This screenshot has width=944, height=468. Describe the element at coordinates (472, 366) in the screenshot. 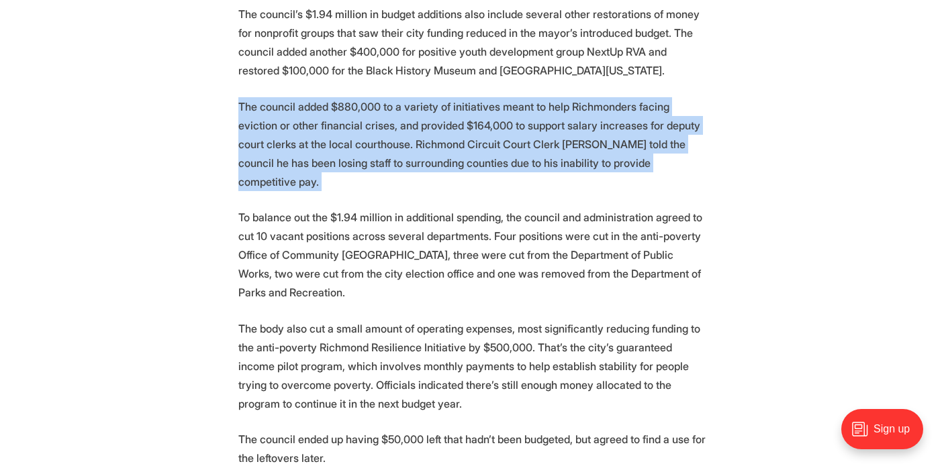

I see `p: The body also cut a small amount of operating expenses, most significantly reducing funding to th...` at that location.